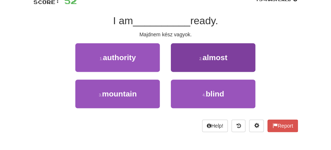  I want to click on button: 3.mountain, so click(118, 94).